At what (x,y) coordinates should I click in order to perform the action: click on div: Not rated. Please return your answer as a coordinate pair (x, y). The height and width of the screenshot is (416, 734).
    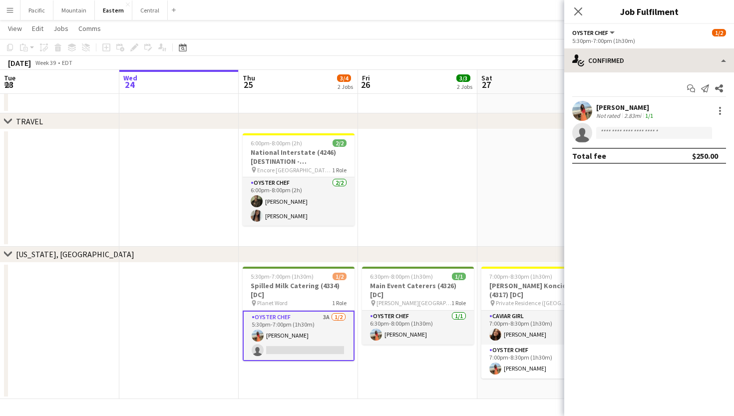
    Looking at the image, I should click on (609, 115).